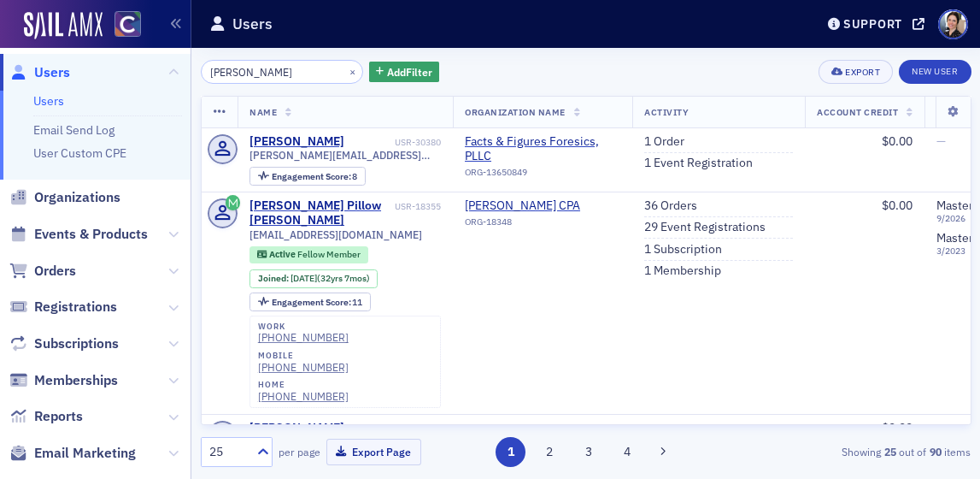  Describe the element at coordinates (698, 164) in the screenshot. I see `a: 1 Event Registration` at that location.